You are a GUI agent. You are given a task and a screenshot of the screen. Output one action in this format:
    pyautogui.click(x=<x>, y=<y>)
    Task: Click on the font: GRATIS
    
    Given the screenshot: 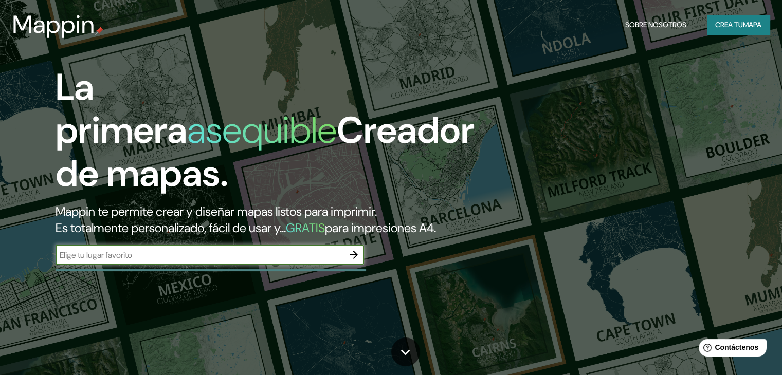 What is the action you would take?
    pyautogui.click(x=305, y=228)
    